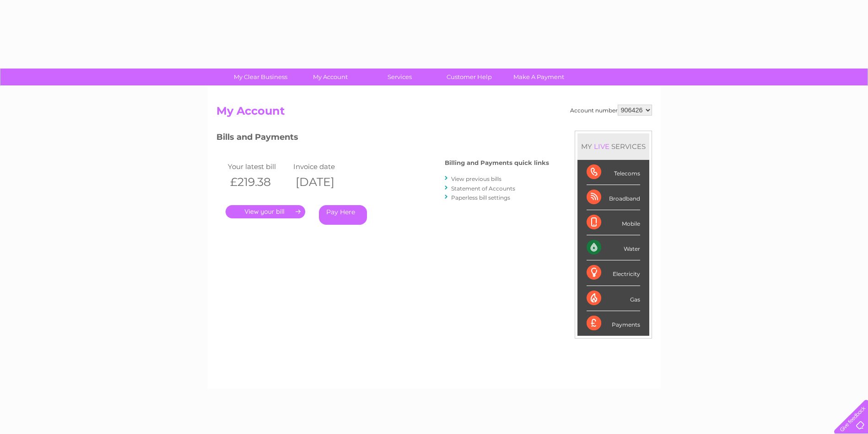 The width and height of the screenshot is (868, 434). What do you see at coordinates (613, 147) in the screenshot?
I see `div: MY SERVICES` at bounding box center [613, 147].